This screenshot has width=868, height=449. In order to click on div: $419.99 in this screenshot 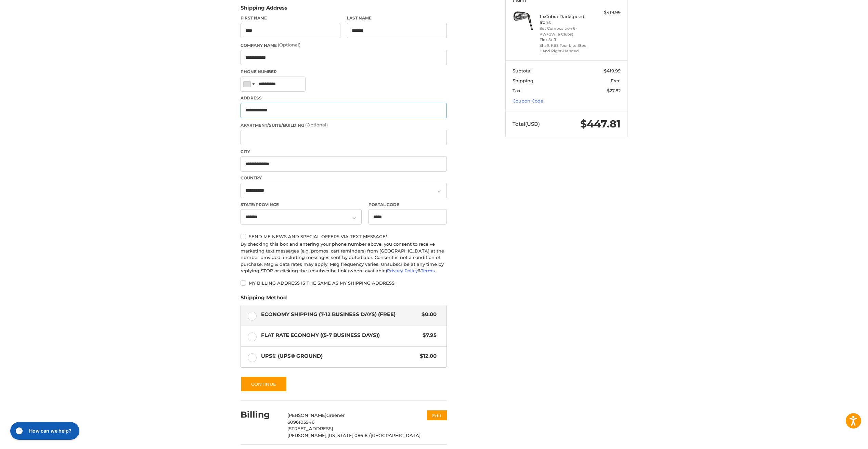, I will do `click(607, 13)`.